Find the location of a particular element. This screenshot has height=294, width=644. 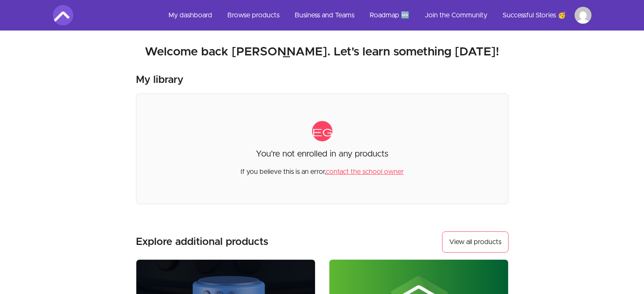

img: Amigoscode logo is located at coordinates (63, 15).